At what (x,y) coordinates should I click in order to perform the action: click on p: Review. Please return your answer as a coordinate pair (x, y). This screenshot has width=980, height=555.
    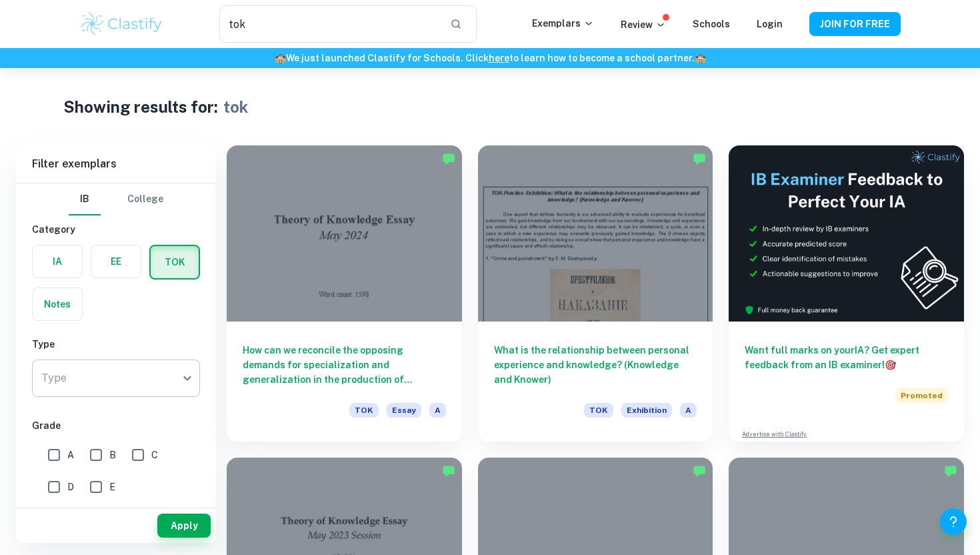
    Looking at the image, I should click on (643, 25).